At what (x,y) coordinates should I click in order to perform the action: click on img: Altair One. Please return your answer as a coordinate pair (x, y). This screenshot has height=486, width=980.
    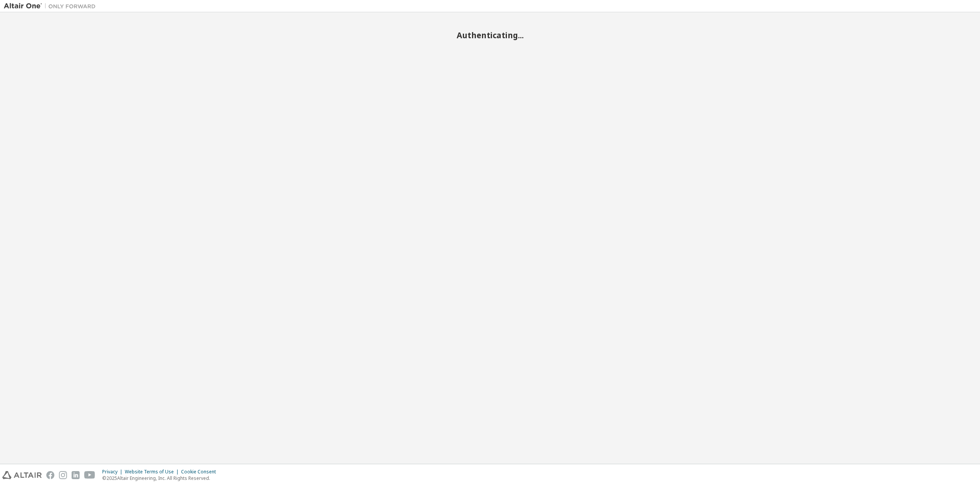
    Looking at the image, I should click on (52, 6).